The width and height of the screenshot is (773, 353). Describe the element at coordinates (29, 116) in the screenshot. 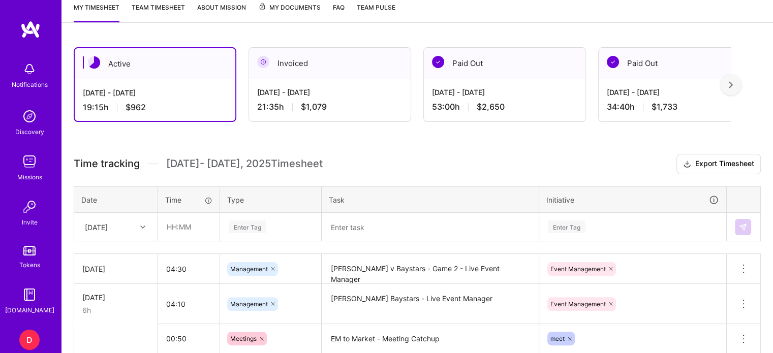

I see `img: discovery` at that location.